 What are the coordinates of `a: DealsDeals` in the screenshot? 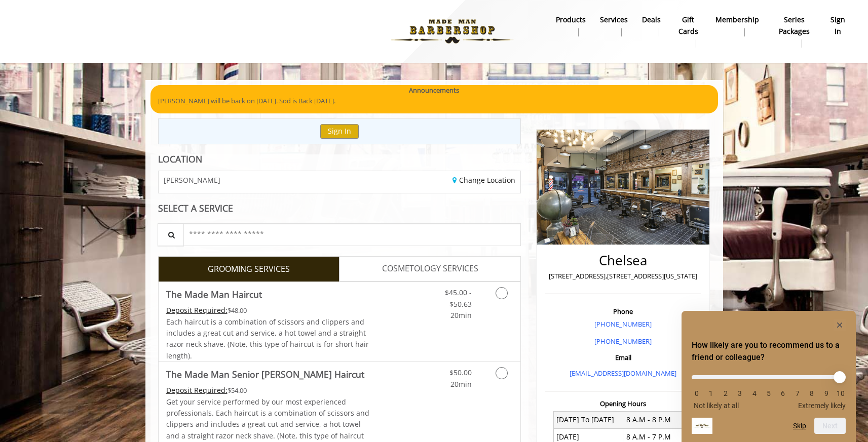 It's located at (651, 26).